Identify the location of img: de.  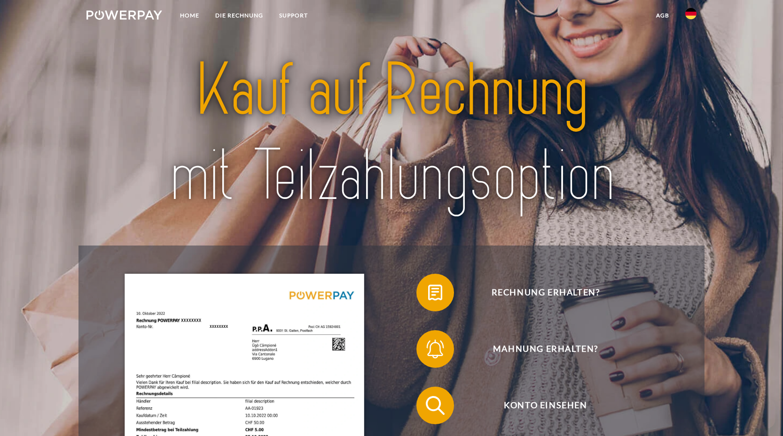
(691, 14).